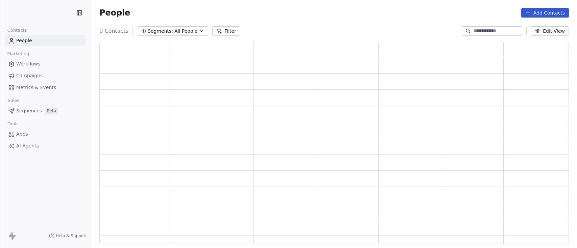 The height and width of the screenshot is (248, 577). Describe the element at coordinates (226, 31) in the screenshot. I see `button: Filter` at that location.